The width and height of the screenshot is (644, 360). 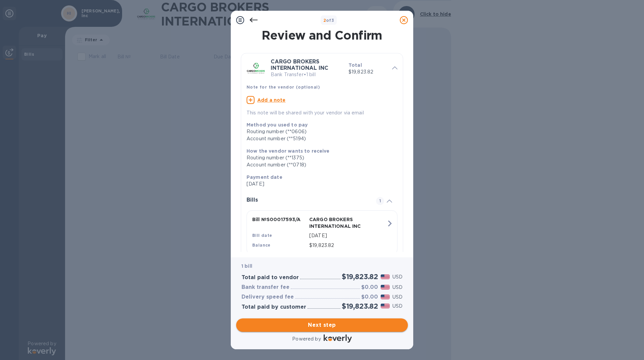 What do you see at coordinates (274, 307) in the screenshot?
I see `h3: Total paid by customer` at bounding box center [274, 307].